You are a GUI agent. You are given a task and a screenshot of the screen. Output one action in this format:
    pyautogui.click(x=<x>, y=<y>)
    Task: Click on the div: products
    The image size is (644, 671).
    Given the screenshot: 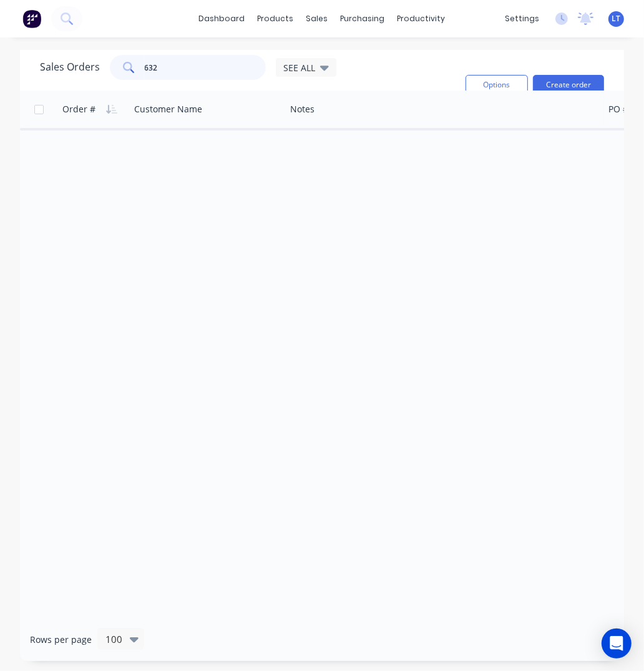 What is the action you would take?
    pyautogui.click(x=276, y=19)
    